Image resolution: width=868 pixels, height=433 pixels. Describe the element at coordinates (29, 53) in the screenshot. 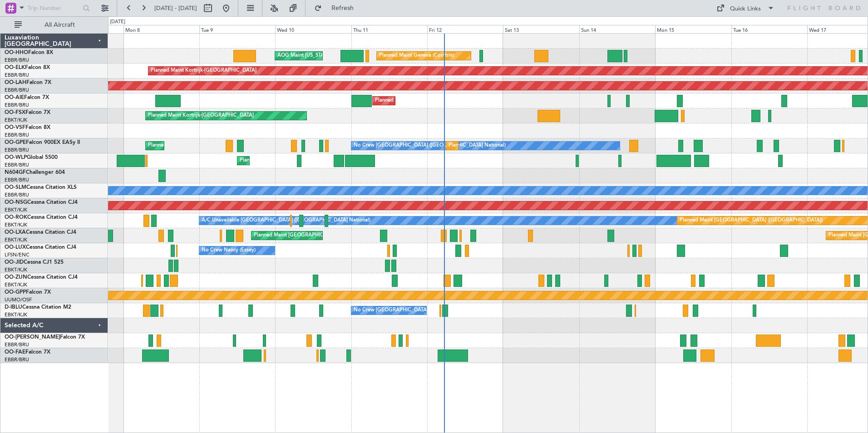

I see `a: OO-HHOFalcon 8X` at that location.